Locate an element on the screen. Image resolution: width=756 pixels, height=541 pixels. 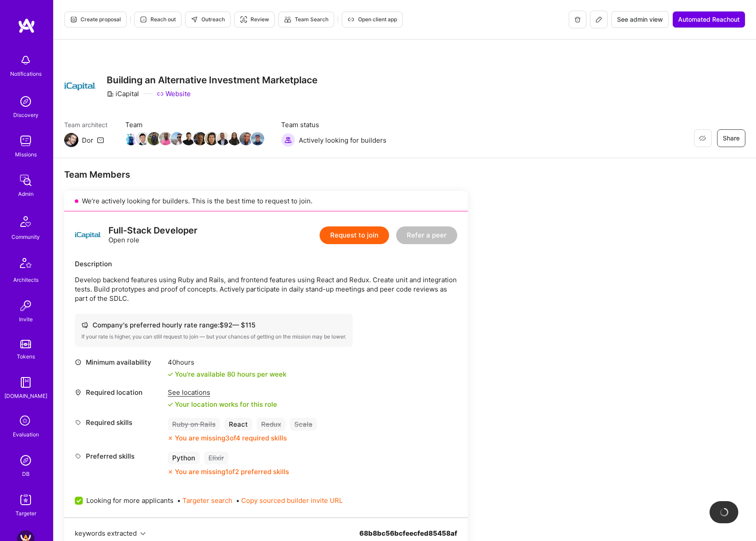
div: Required skills is located at coordinates (119, 422).